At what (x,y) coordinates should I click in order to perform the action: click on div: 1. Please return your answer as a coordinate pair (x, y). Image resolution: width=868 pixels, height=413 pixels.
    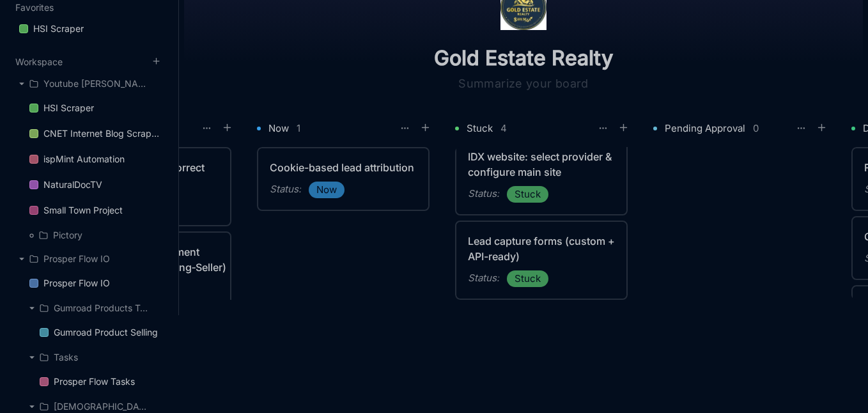
    Looking at the image, I should click on (299, 129).